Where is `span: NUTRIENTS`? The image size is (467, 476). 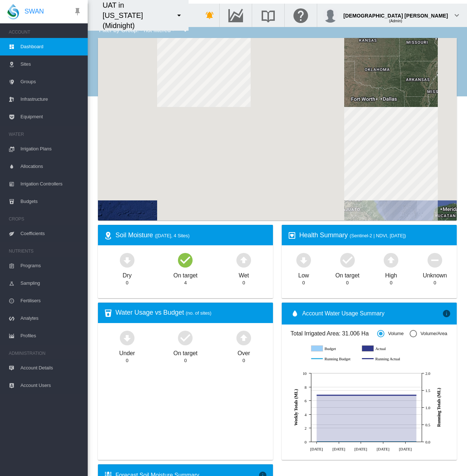 span: NUTRIENTS is located at coordinates (46, 251).